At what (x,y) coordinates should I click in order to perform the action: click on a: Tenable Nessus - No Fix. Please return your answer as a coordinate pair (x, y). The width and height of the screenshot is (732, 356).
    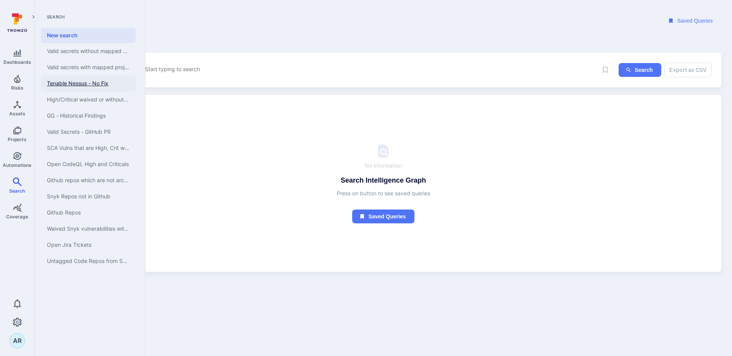
    Looking at the image, I should click on (88, 83).